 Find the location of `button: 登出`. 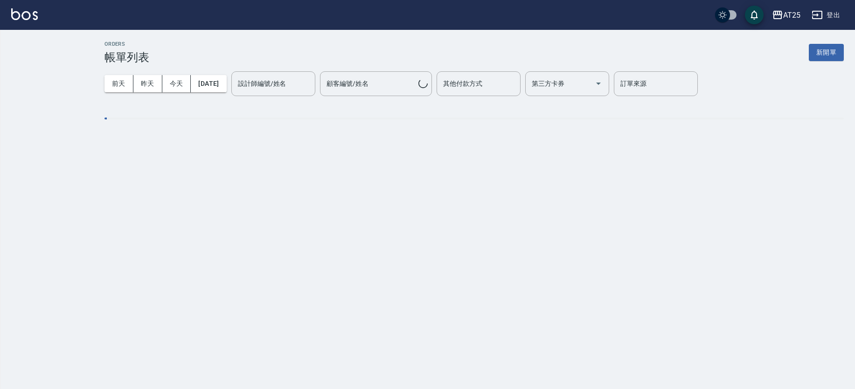

button: 登出 is located at coordinates (826, 15).